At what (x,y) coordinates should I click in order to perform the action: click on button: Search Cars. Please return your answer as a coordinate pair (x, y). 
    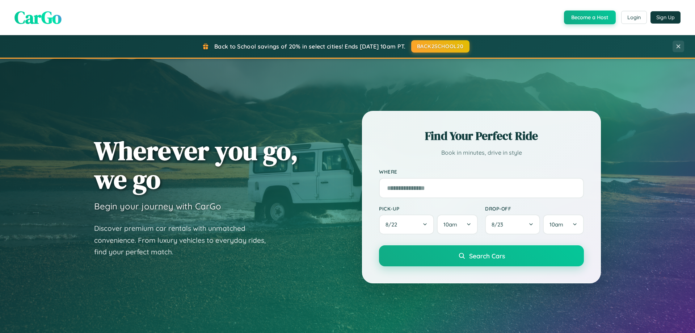
    Looking at the image, I should click on (481, 255).